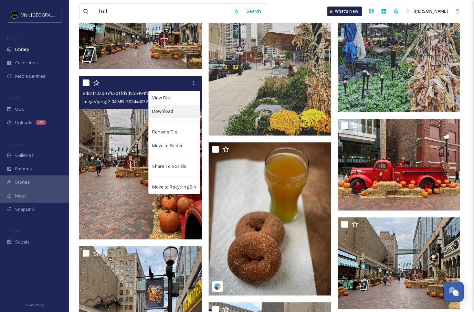 Image resolution: width=474 pixels, height=312 pixels. Describe the element at coordinates (453, 292) in the screenshot. I see `button: Open Chat` at that location.